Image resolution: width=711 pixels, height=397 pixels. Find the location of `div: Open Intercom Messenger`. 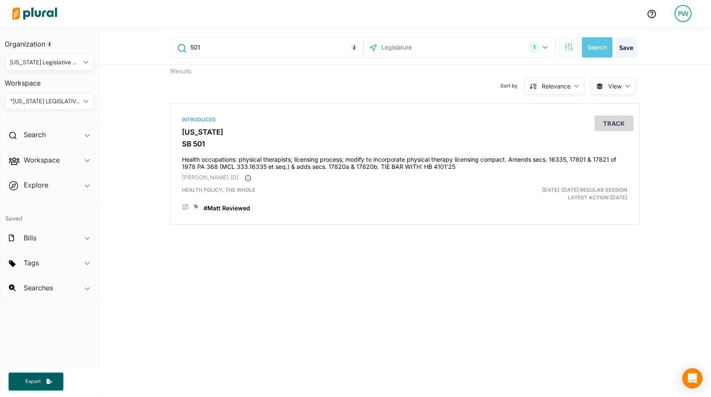

div: Open Intercom Messenger is located at coordinates (692, 378).